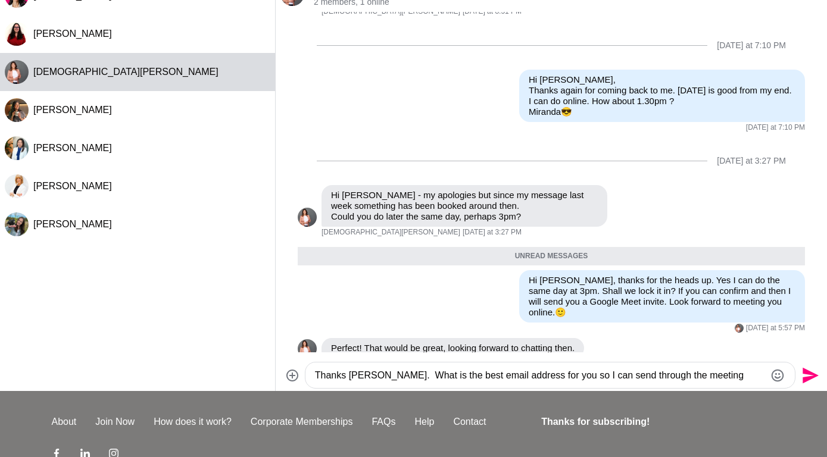 The image size is (827, 457). I want to click on h4: Thanks for subscribing!, so click(655, 422).